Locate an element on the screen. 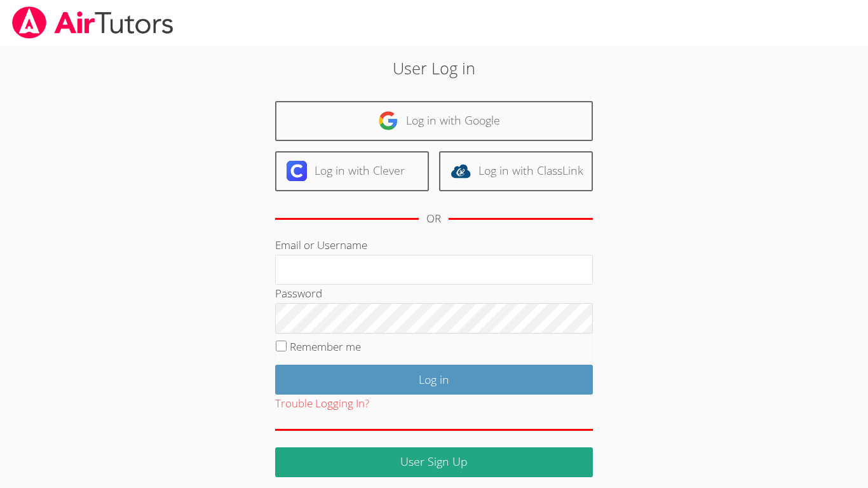 The width and height of the screenshot is (868, 488). a: Log in with Google is located at coordinates (434, 121).